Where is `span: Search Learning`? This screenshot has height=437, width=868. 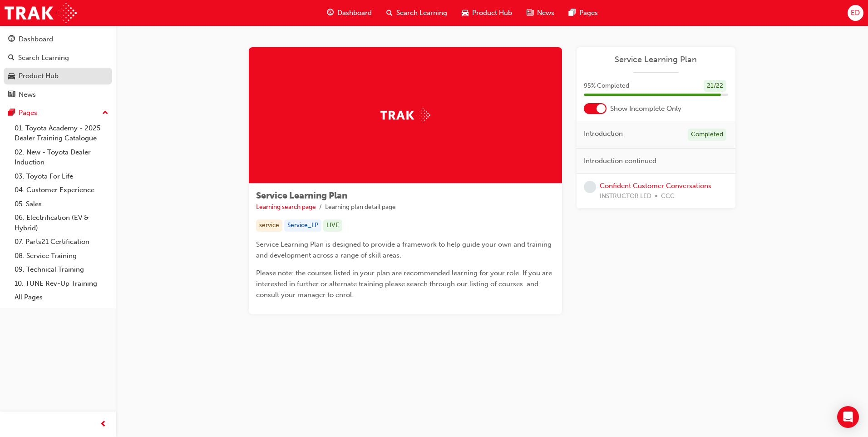
span: Search Learning is located at coordinates (422, 12).